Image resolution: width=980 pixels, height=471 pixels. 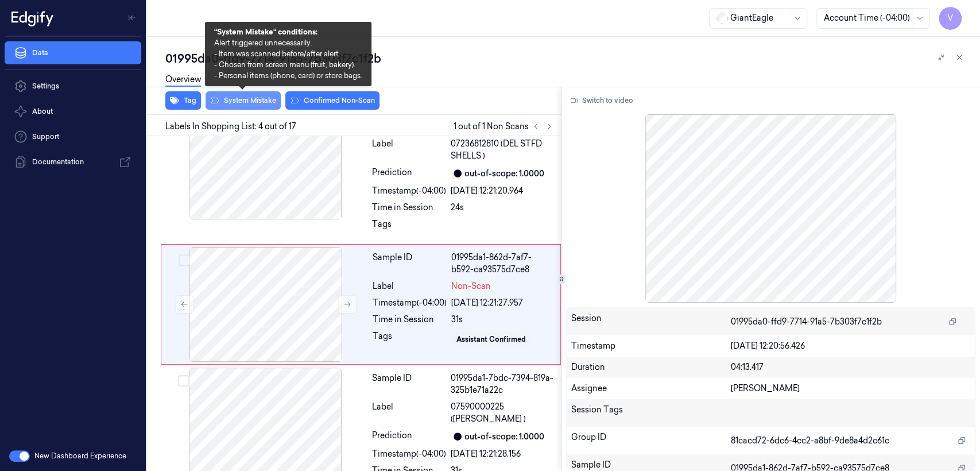 I want to click on div: Assignee, so click(x=651, y=389).